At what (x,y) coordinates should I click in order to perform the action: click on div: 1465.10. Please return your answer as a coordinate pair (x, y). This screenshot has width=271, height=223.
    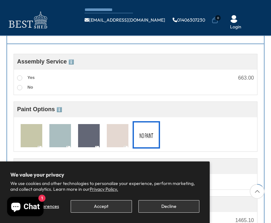
    Looking at the image, I should click on (244, 220).